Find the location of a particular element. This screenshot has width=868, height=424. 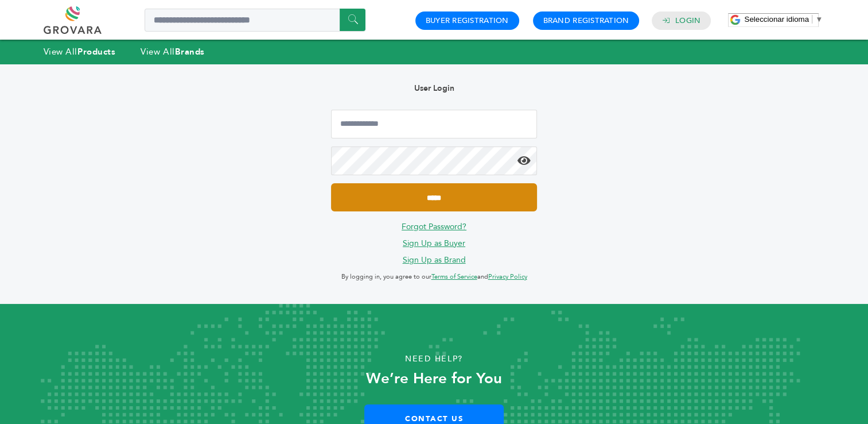

span: Seleccionar idioma is located at coordinates (777, 19).